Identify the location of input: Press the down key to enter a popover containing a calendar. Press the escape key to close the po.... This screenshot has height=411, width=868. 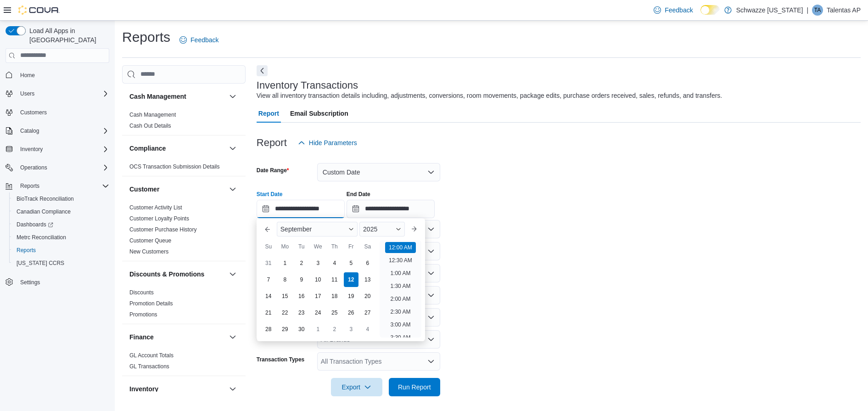
(300, 209).